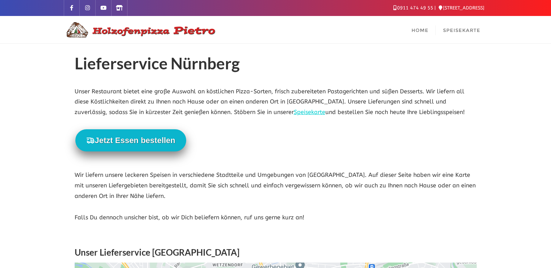 The height and width of the screenshot is (268, 551). Describe the element at coordinates (420, 30) in the screenshot. I see `span: Home` at that location.